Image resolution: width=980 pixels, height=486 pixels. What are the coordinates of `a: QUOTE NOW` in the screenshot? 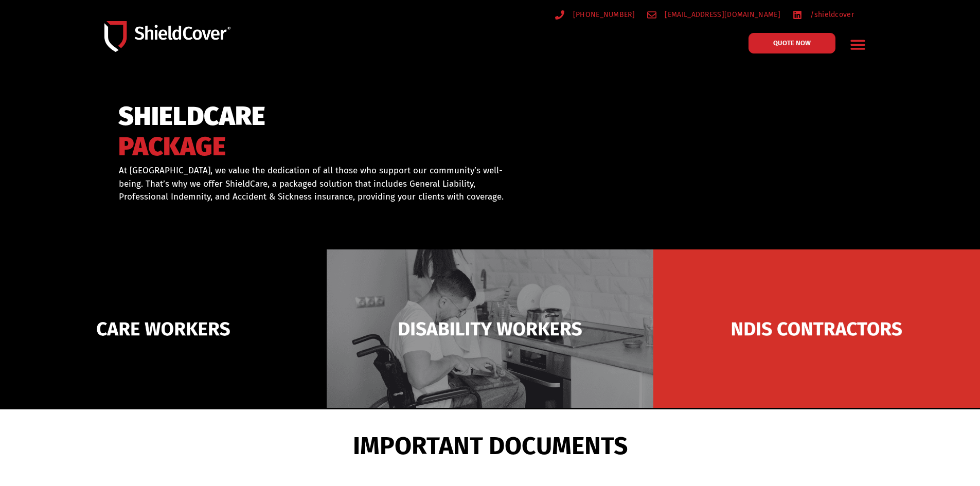 It's located at (792, 43).